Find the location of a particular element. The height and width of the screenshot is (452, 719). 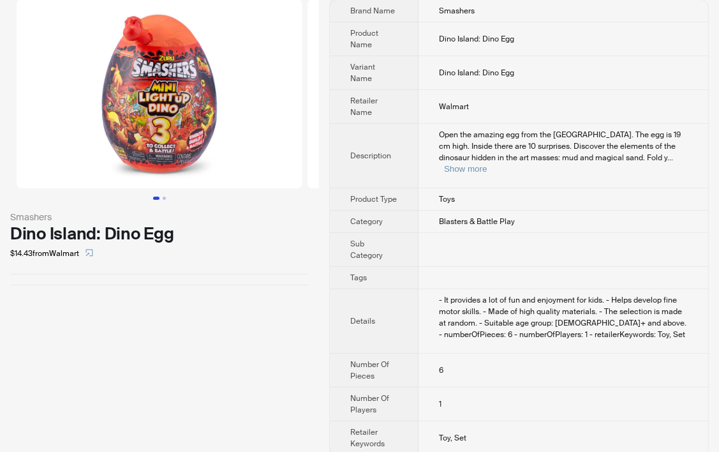

span: Variant Name is located at coordinates (362, 73).